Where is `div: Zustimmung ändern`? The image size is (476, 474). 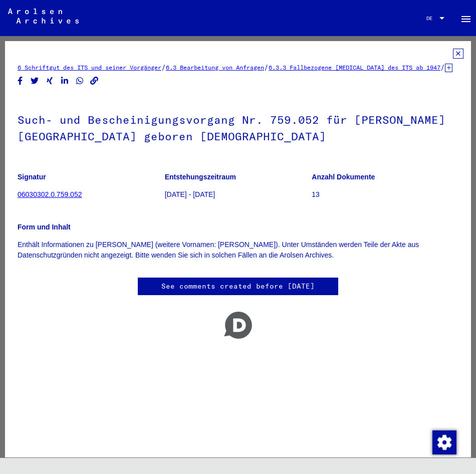 div: Zustimmung ändern is located at coordinates (444, 442).